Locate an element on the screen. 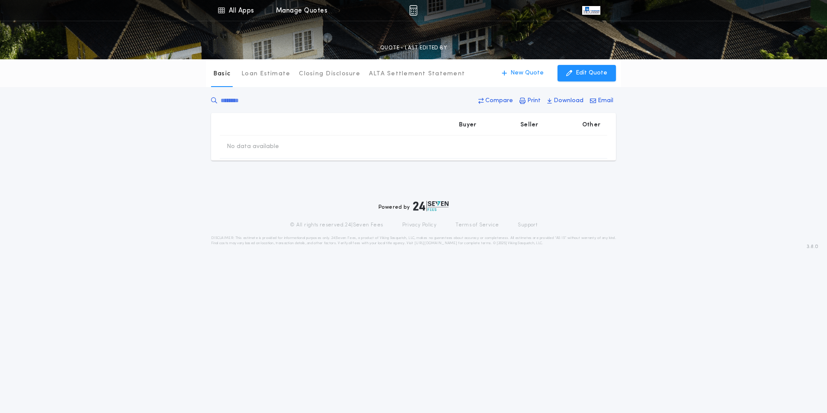 The width and height of the screenshot is (827, 413). p: Compare is located at coordinates (499, 101).